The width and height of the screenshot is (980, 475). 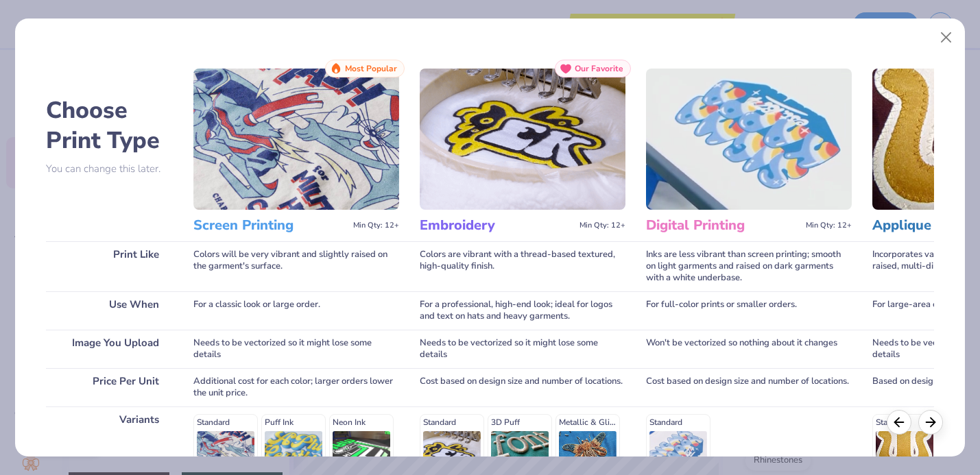 What do you see at coordinates (749, 311) in the screenshot?
I see `div: For full-color prints or smaller orders.` at bounding box center [749, 311].